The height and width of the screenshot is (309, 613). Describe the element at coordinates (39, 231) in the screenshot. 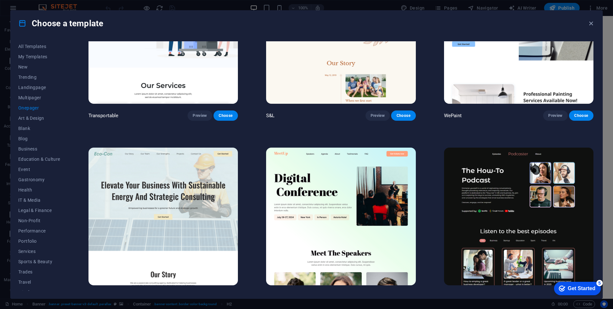

I see `button: Performance` at that location.